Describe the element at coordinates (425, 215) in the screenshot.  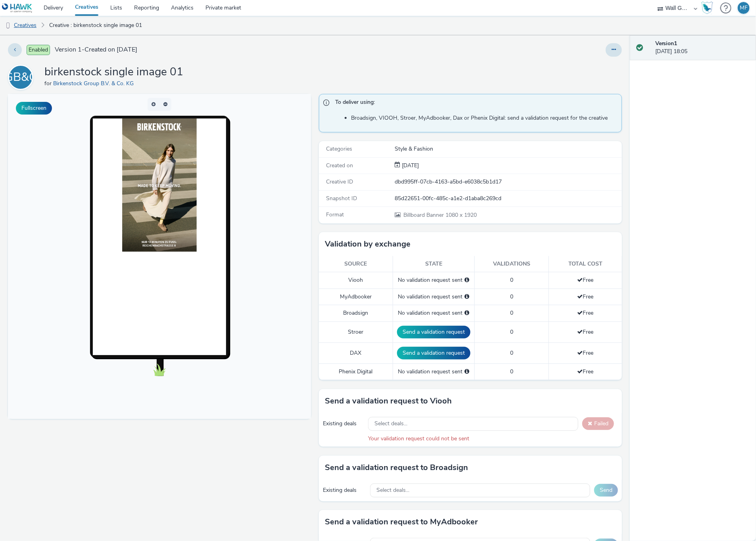
I see `span: Billboard Banner` at that location.